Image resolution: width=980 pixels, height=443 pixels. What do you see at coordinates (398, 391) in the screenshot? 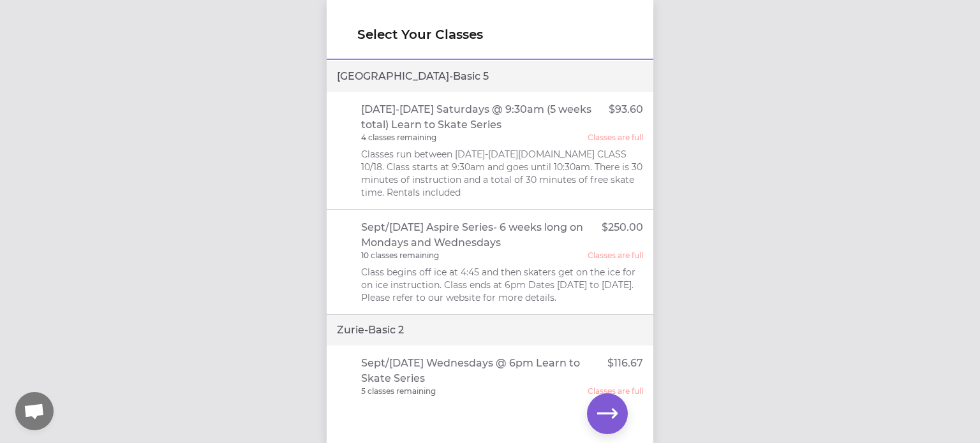
I see `p: 5 classes remaining` at bounding box center [398, 391].